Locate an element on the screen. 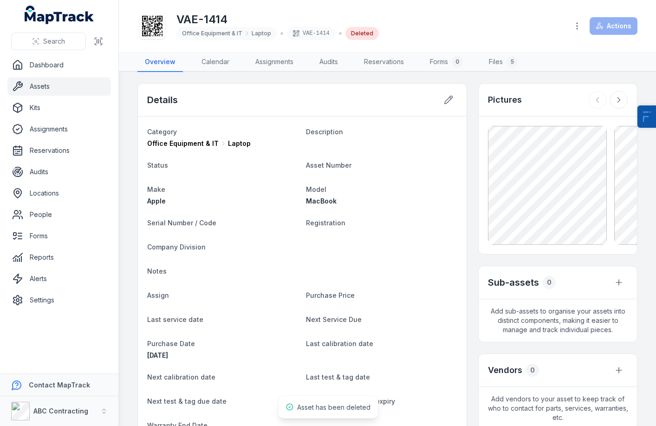  span: MacBook is located at coordinates (321, 201).